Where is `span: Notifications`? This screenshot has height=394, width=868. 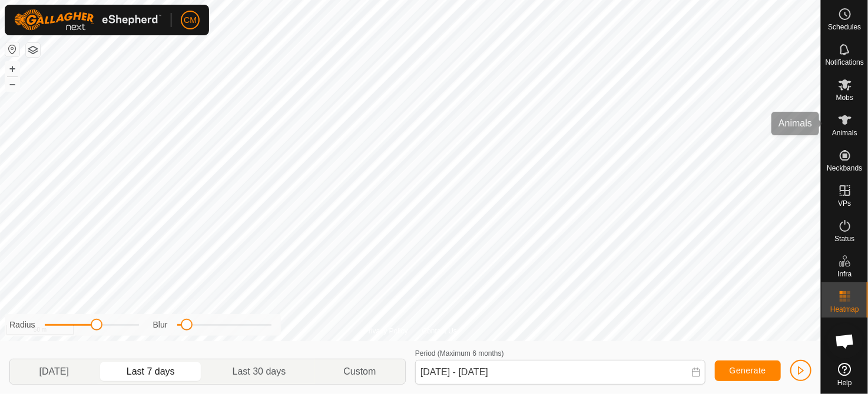
span: Notifications is located at coordinates (845, 63).